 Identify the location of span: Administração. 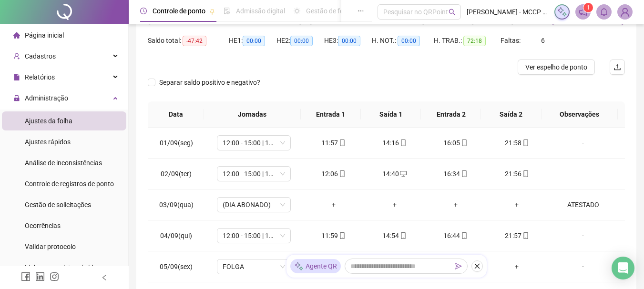
(46, 98).